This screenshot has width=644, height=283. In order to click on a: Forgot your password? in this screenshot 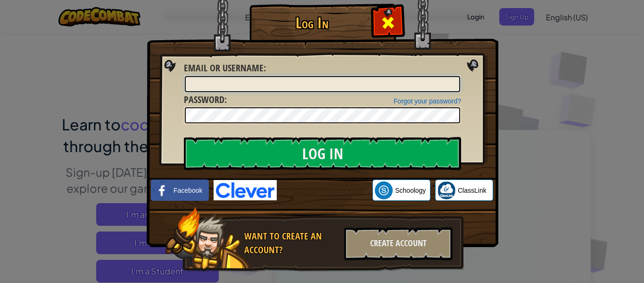, I will do `click(427, 101)`.